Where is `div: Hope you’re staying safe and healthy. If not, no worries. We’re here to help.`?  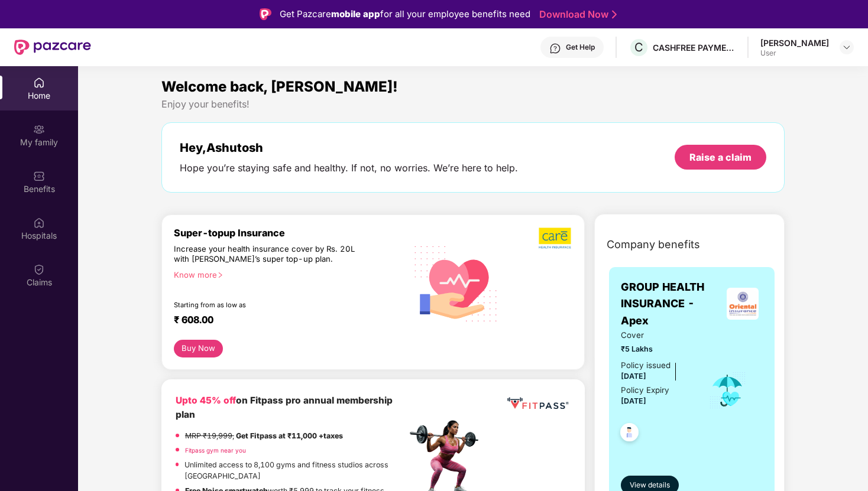 div: Hope you’re staying safe and healthy. If not, no worries. We’re here to help. is located at coordinates (349, 168).